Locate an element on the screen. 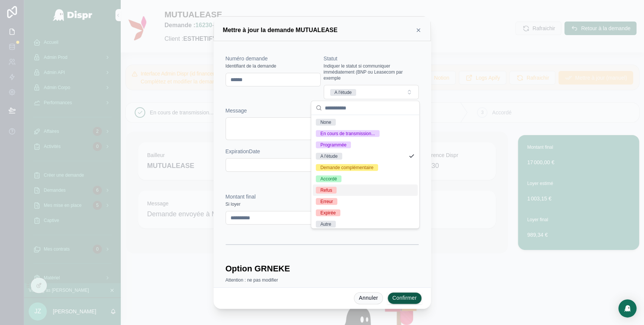  span: Montant final is located at coordinates (240, 197).